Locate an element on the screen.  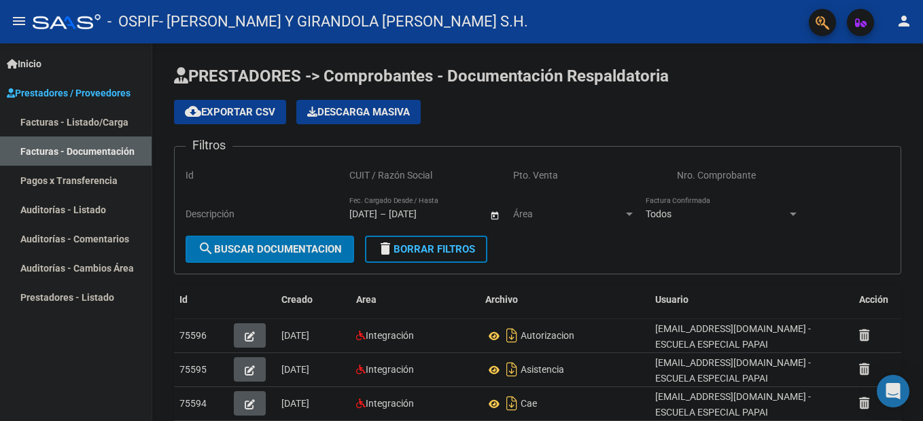
span: Acción is located at coordinates (873, 300).